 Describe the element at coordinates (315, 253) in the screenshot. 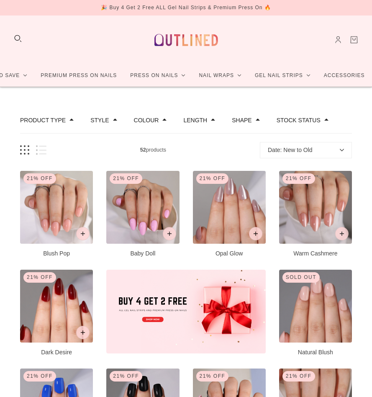

I see `p: Warm Cashmere` at that location.